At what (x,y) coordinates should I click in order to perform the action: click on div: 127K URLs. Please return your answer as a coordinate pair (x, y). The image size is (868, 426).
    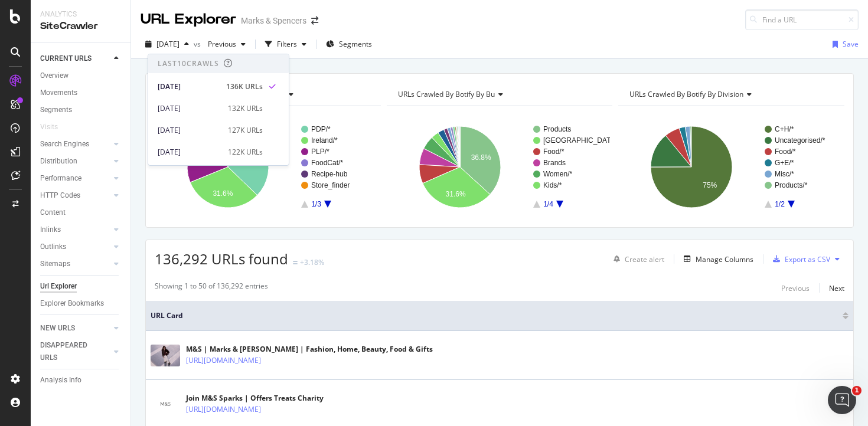
    Looking at the image, I should click on (245, 131).